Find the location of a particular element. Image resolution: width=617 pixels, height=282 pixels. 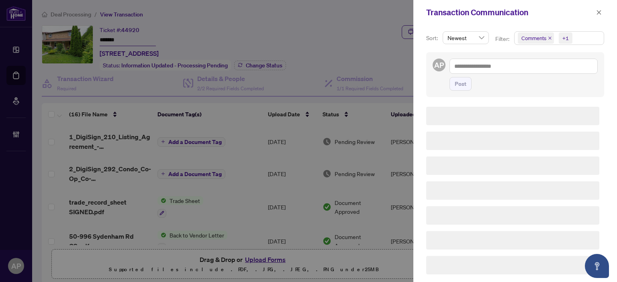

button: Post is located at coordinates (460, 84).